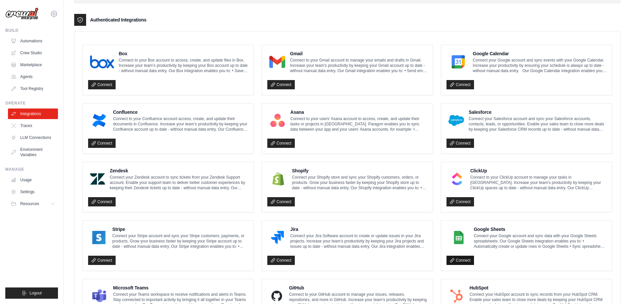  I want to click on h4: Jira, so click(359, 229).